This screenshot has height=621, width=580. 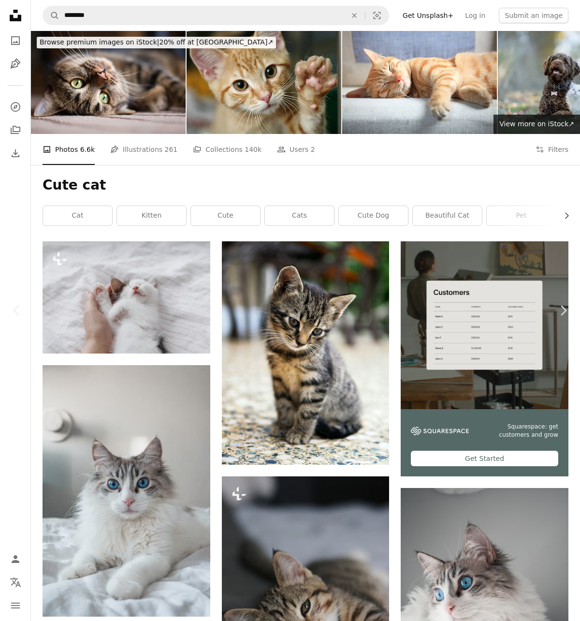 I want to click on img: file-1747939142011-51e5cc87e3c9, so click(x=440, y=431).